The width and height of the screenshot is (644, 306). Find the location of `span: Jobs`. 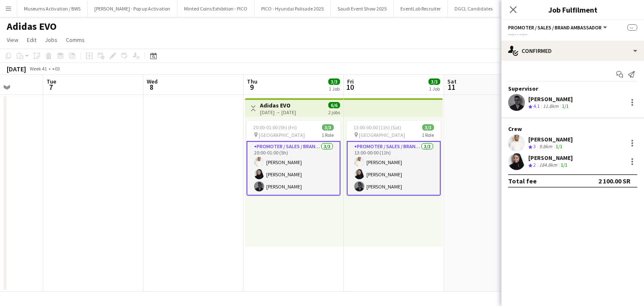

span: Jobs is located at coordinates (51, 40).